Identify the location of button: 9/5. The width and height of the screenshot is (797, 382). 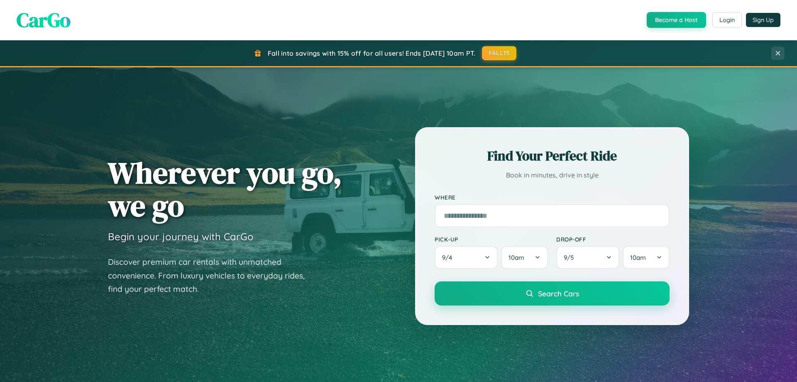
(588, 257).